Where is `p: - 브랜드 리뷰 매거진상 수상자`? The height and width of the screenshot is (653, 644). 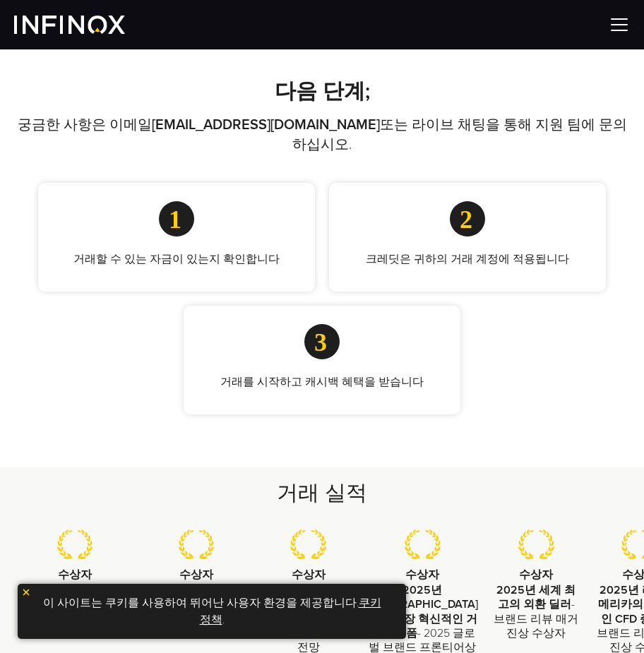 p: - 브랜드 리뷰 매거진상 수상자 is located at coordinates (536, 611).